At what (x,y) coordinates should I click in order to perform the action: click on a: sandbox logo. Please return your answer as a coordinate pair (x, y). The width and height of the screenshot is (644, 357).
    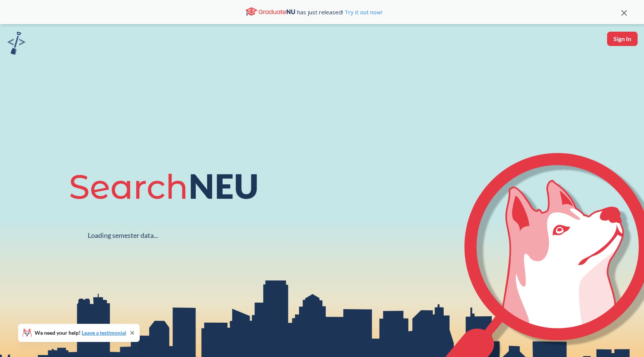
    Looking at the image, I should click on (16, 44).